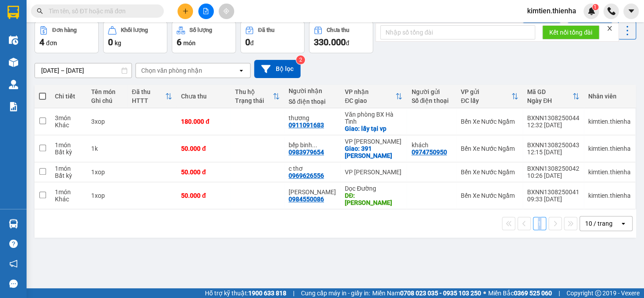 This screenshot has width=644, height=298. I want to click on div: Bất kỳ, so click(69, 175).